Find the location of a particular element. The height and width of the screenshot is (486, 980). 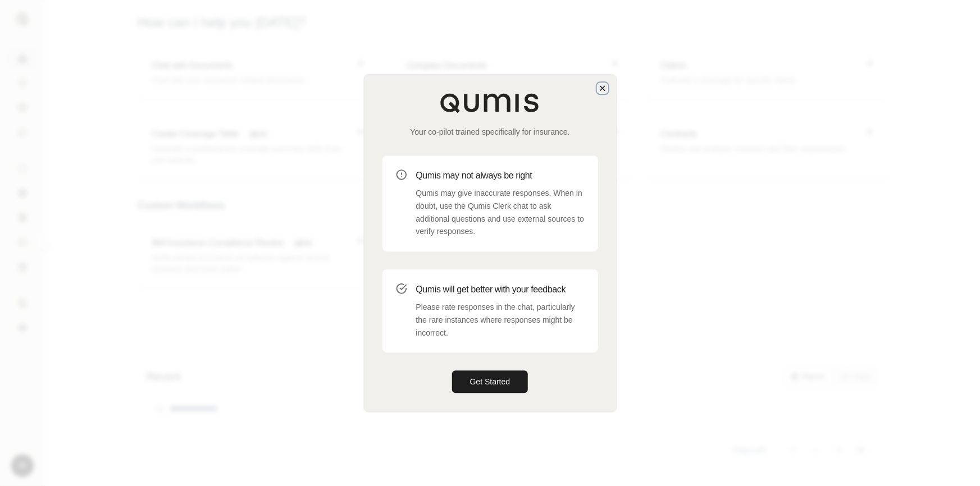

p: Qumis may give inaccurate responses. When in doubt, use the Qumis Clerk chat to ask additional qu... is located at coordinates (501, 212).